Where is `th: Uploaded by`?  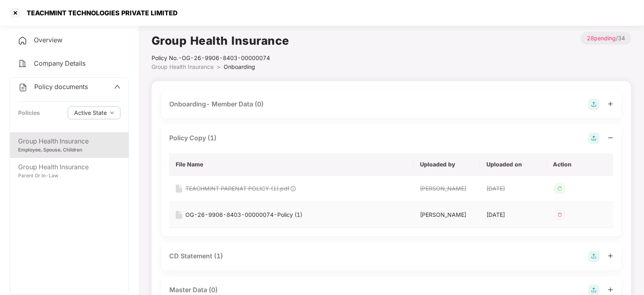 th: Uploaded by is located at coordinates (447, 165).